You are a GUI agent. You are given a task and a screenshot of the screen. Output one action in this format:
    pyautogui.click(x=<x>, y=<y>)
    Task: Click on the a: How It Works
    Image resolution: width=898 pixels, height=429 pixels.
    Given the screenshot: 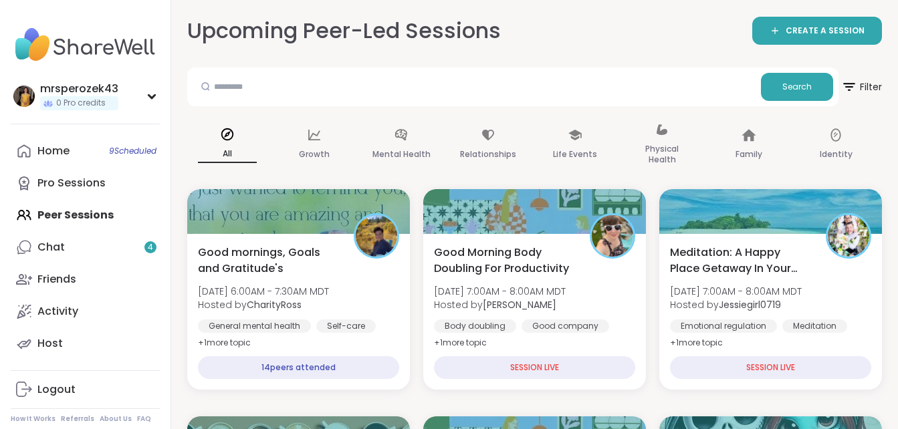 What is the action you would take?
    pyautogui.click(x=33, y=419)
    